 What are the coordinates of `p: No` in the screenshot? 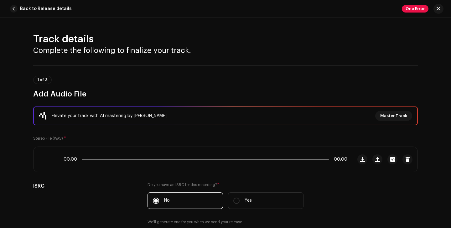 It's located at (167, 201).